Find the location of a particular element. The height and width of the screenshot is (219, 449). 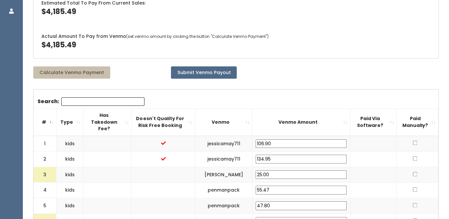

th: Has Takedown Fee?: activate to sort column ascending is located at coordinates (107, 122).